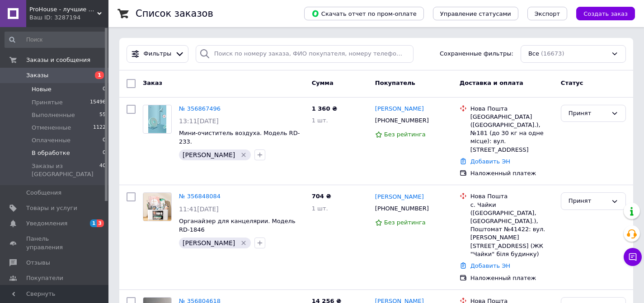  Describe the element at coordinates (100, 223) in the screenshot. I see `span: 3` at that location.